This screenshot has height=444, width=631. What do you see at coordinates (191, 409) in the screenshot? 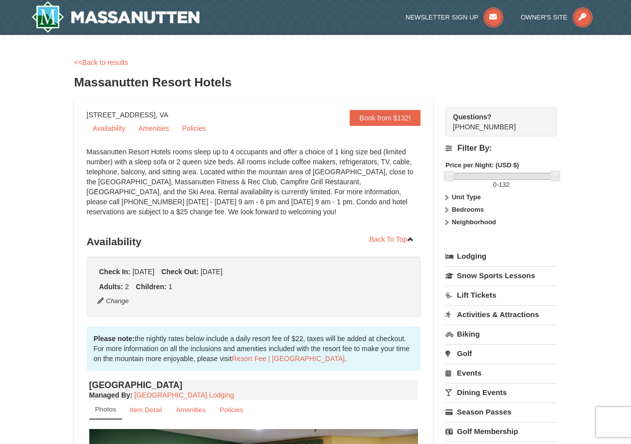
I see `small: Amenities` at bounding box center [191, 409].